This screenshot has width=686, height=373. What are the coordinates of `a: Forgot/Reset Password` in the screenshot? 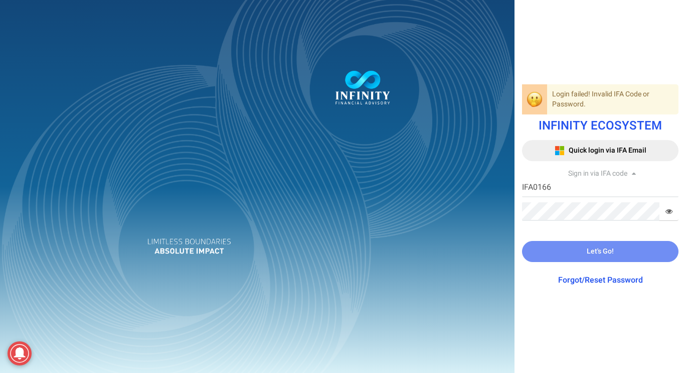 It's located at (601, 280).